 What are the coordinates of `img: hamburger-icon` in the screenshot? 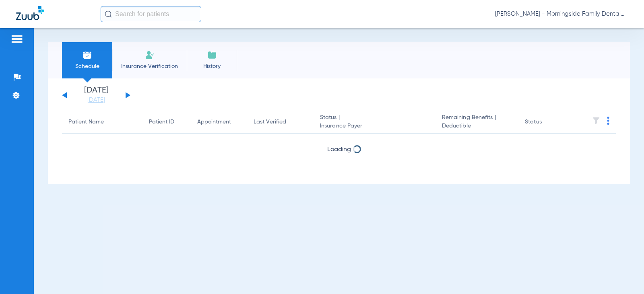 It's located at (17, 39).